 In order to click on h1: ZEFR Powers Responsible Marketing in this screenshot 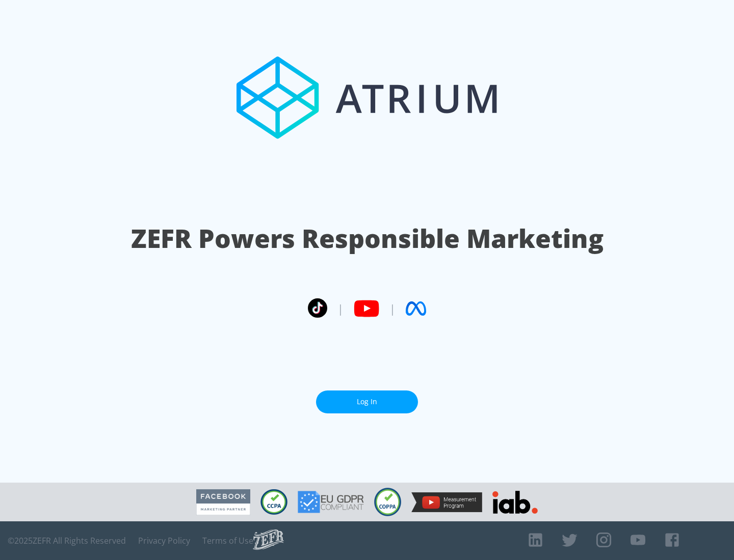, I will do `click(367, 239)`.